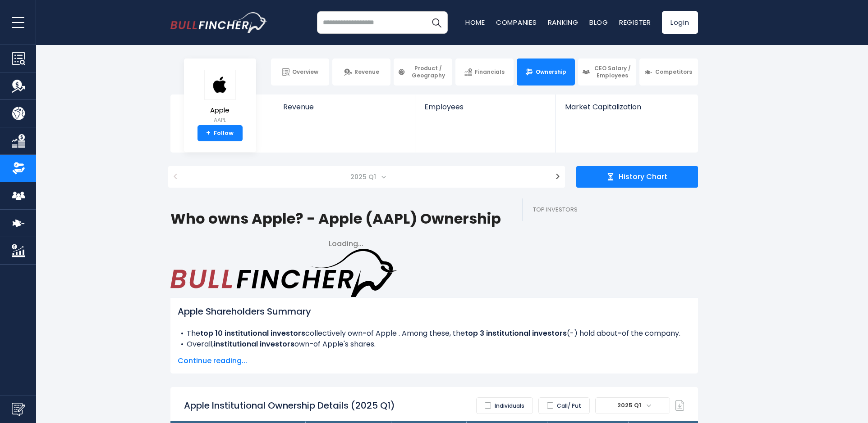  Describe the element at coordinates (434, 361) in the screenshot. I see `span: Continue reading...` at that location.